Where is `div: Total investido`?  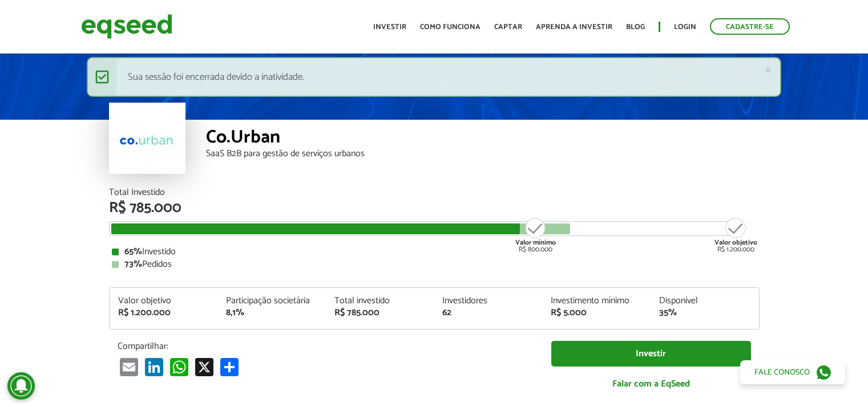 div: Total investido is located at coordinates (380, 301).